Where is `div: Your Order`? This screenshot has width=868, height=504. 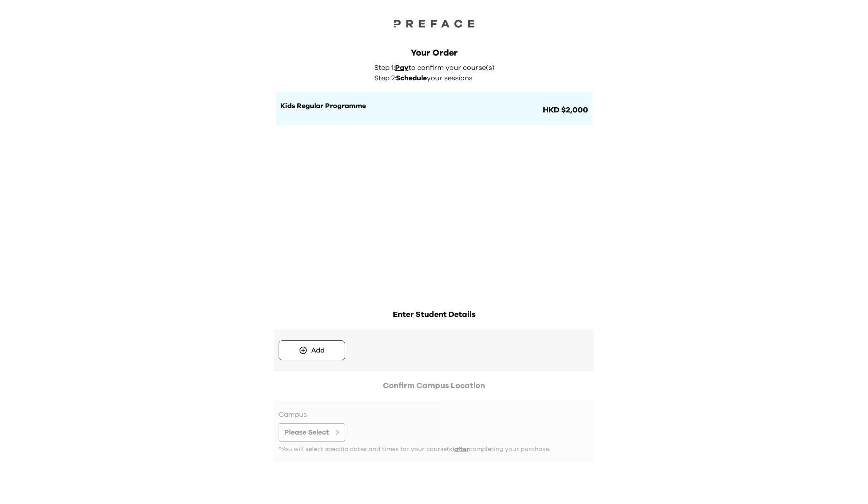
div: Your Order is located at coordinates (434, 53).